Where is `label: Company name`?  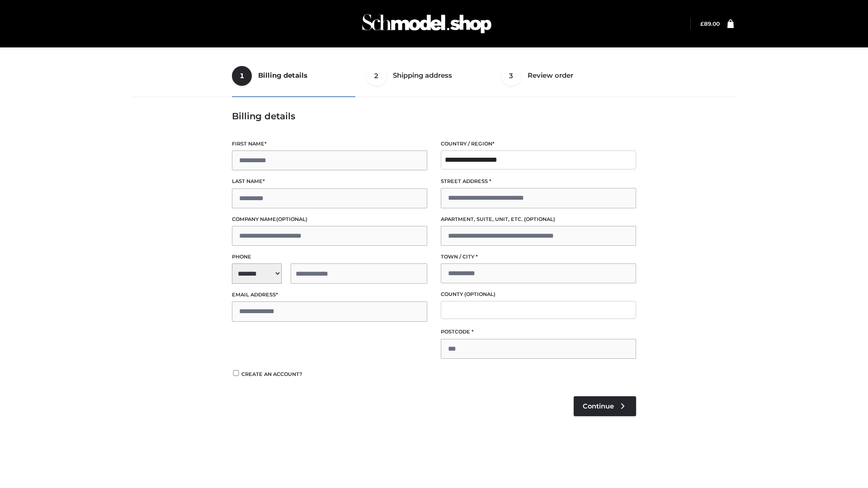
label: Company name is located at coordinates (330, 219).